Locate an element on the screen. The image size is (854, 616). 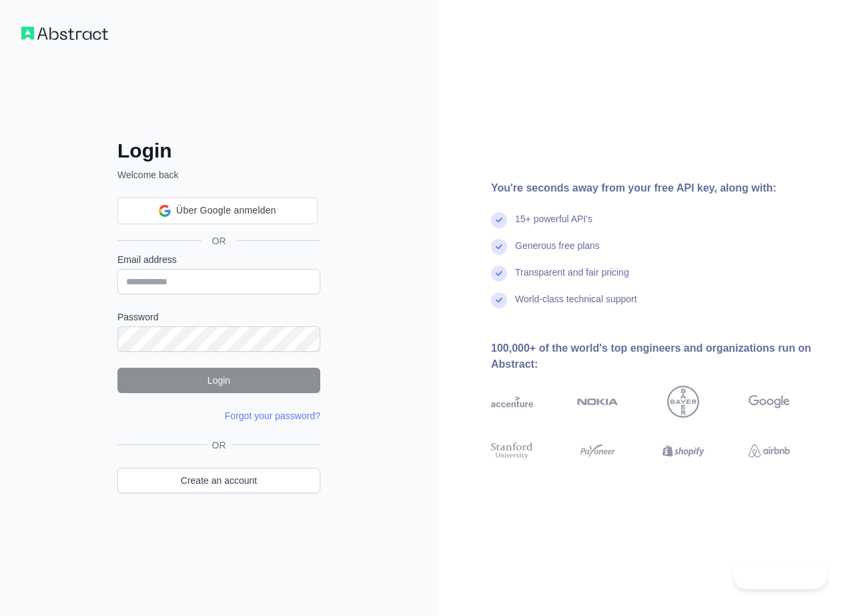
div: 100,000+ of the world's top engineers and organizations run on Abstract: is located at coordinates (662, 356).